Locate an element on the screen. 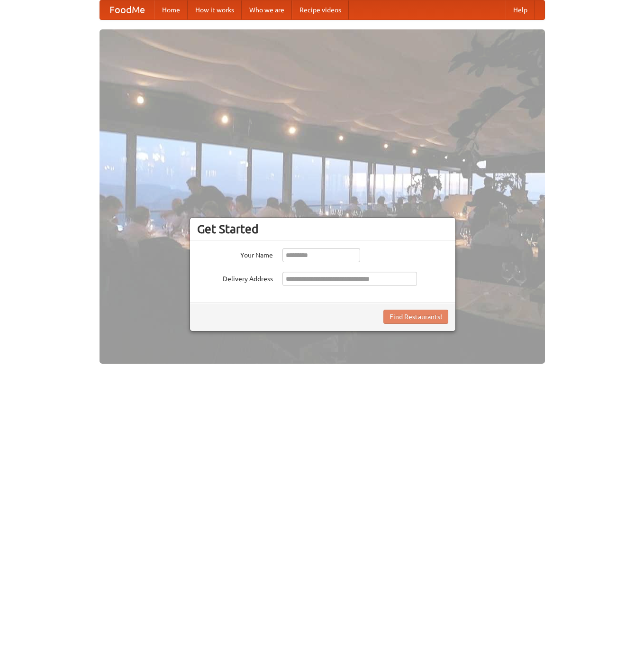 This screenshot has height=671, width=644. label: Your Name is located at coordinates (235, 253).